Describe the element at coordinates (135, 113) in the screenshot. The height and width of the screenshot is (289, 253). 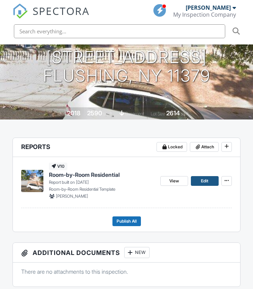
I see `span: basement` at that location.